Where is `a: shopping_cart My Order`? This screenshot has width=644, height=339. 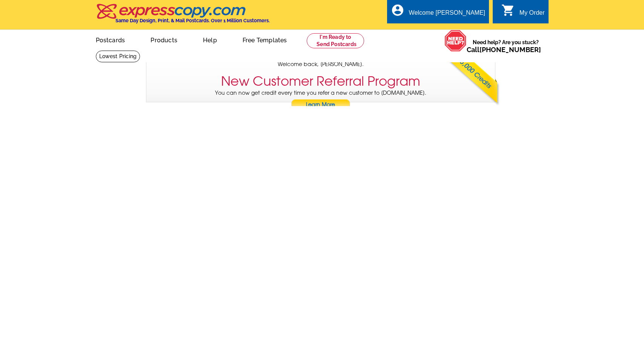 a: shopping_cart My Order is located at coordinates (523, 13).